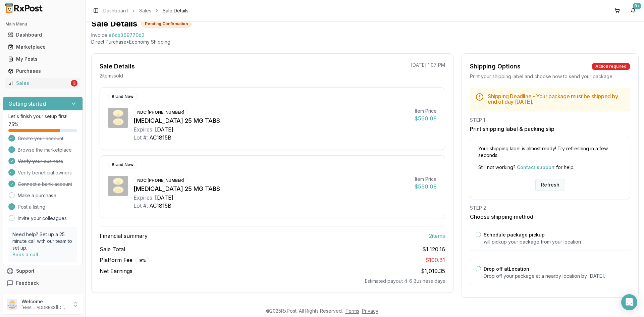  I want to click on span: $1,120.16, so click(433, 249).